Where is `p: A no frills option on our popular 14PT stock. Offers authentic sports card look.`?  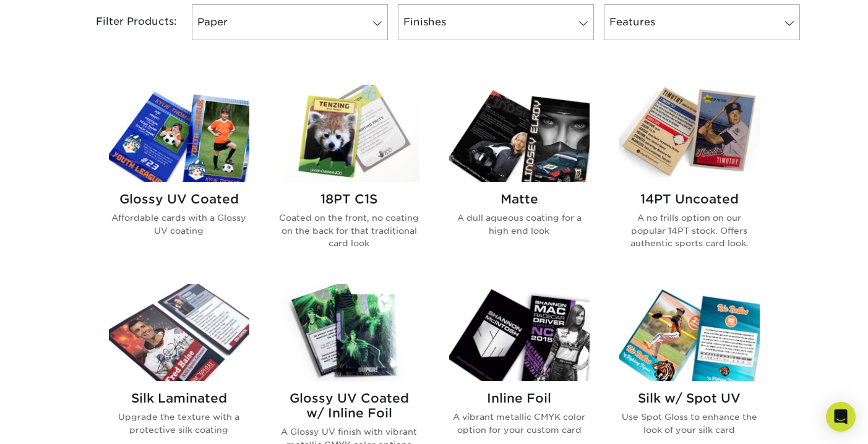
p: A no frills option on our popular 14PT stock. Offers authentic sports card look. is located at coordinates (689, 230).